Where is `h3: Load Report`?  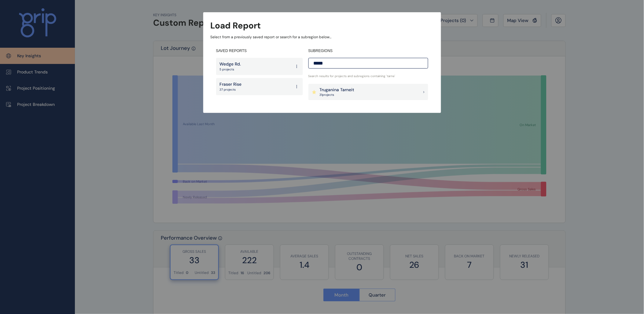 h3: Load Report is located at coordinates (236, 25).